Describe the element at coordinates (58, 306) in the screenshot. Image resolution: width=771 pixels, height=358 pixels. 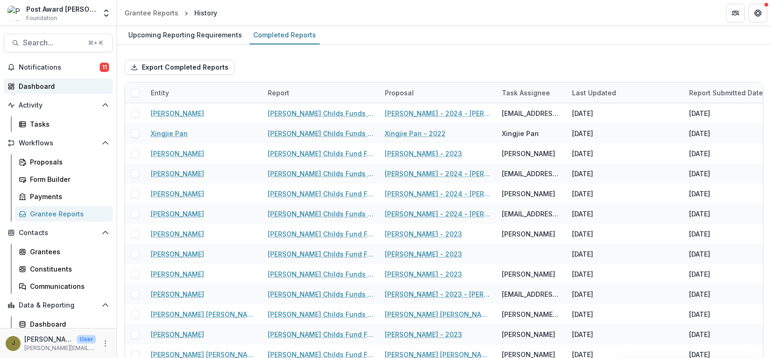
I see `span: Data & Reporting` at that location.